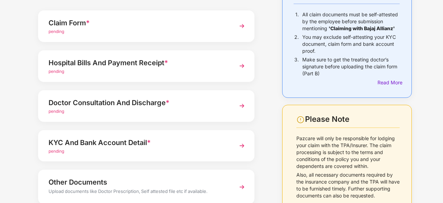 The width and height of the screenshot is (443, 203). What do you see at coordinates (138, 63) in the screenshot?
I see `div: Hospital Bills And Payment Receipt` at bounding box center [138, 63].